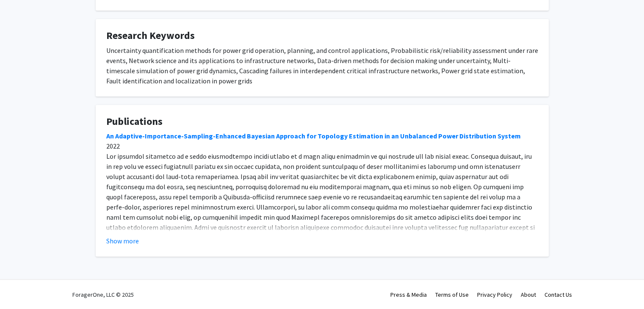 The width and height of the screenshot is (644, 309). I want to click on a: About, so click(529, 295).